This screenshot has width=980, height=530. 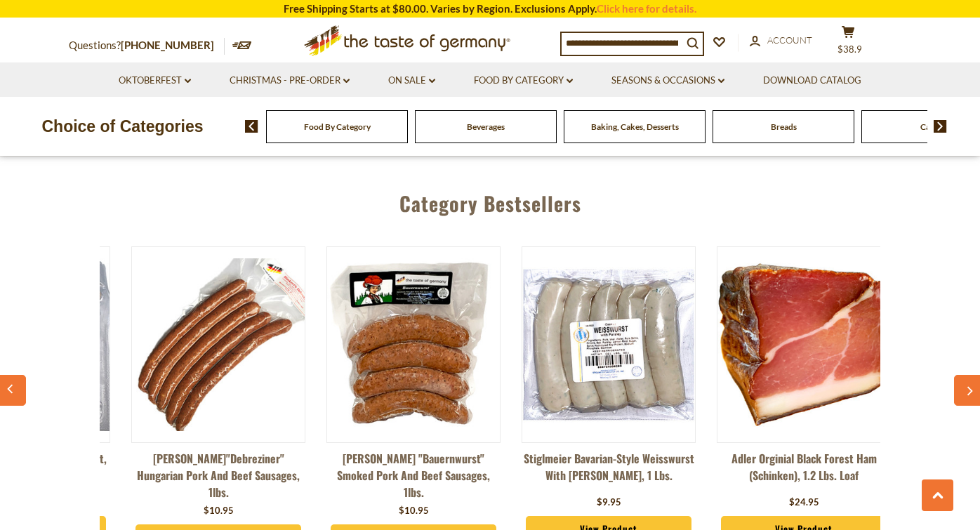 I want to click on a: Beverages, so click(x=486, y=126).